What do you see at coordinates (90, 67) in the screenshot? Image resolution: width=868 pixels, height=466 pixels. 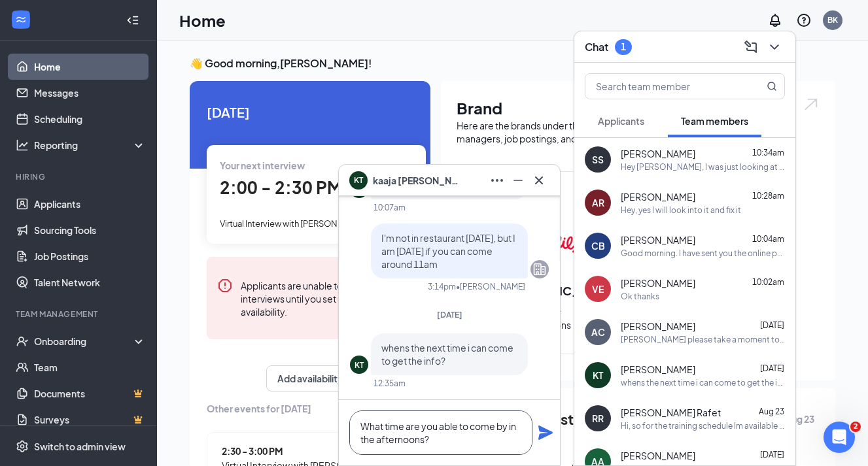 I see `a: Home` at bounding box center [90, 67].